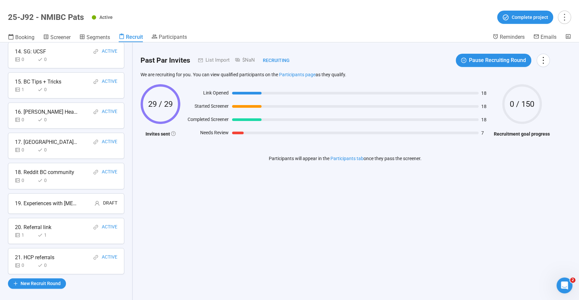  What do you see at coordinates (40, 283) in the screenshot?
I see `span: New Recruit Round` at bounding box center [40, 283].